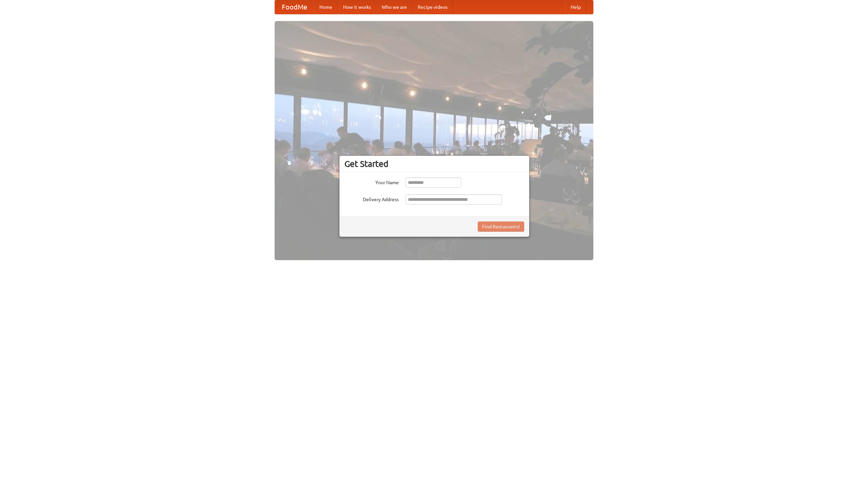 This screenshot has height=480, width=868. Describe the element at coordinates (501, 226) in the screenshot. I see `button: Find Restaurants!` at that location.